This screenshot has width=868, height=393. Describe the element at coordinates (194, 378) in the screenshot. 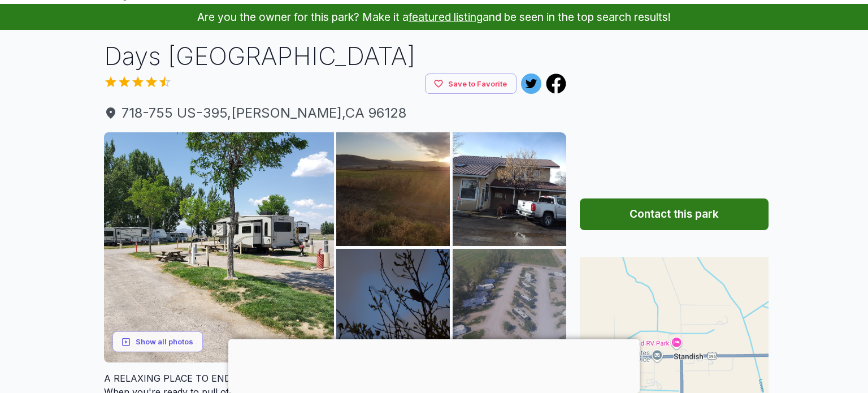

I see `span: A RELAXING PLACE TO END YOUR DAY!` at that location.